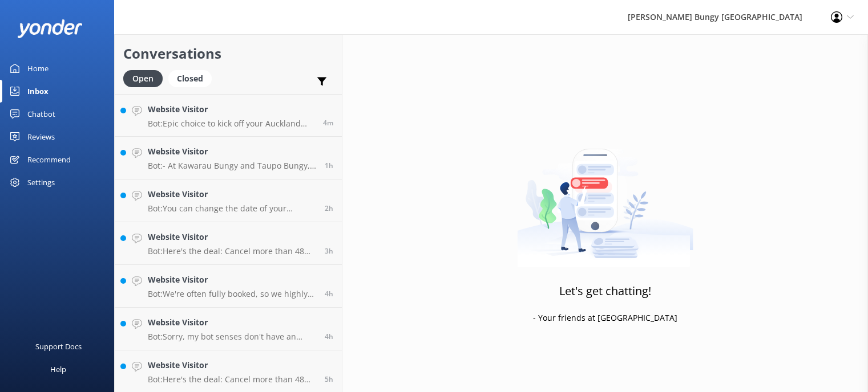 The image size is (868, 392). Describe the element at coordinates (193, 78) in the screenshot. I see `a: Closed` at that location.